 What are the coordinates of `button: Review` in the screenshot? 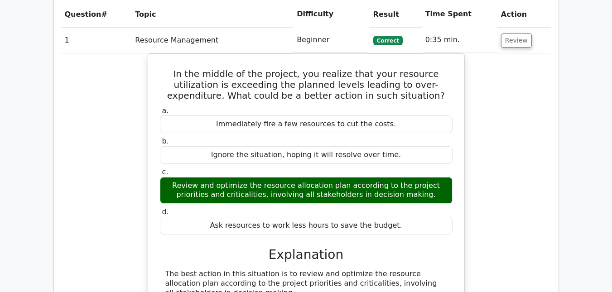 It's located at (516, 40).